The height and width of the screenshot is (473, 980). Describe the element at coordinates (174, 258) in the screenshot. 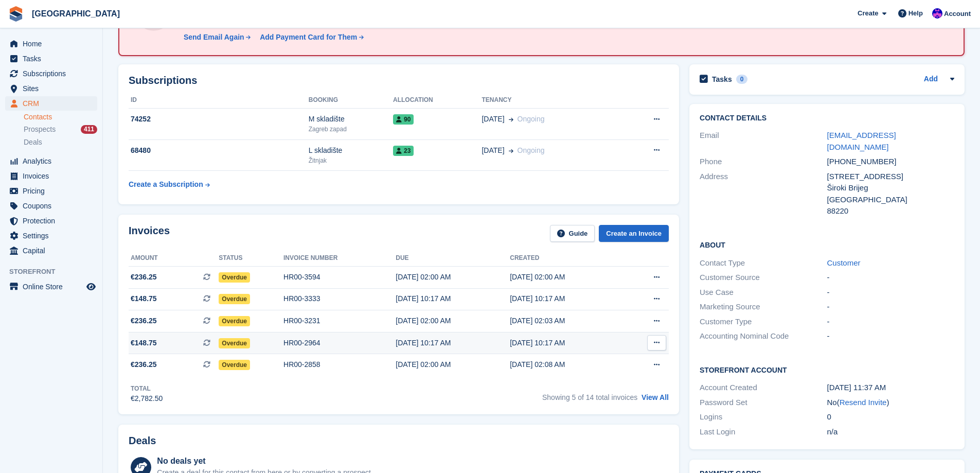

I see `th: Amount` at that location.